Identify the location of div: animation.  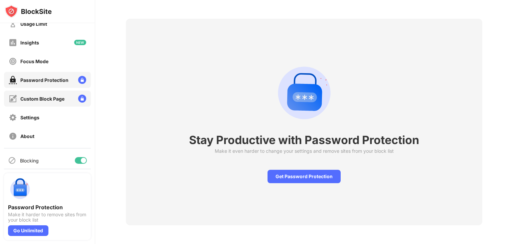
(304, 93).